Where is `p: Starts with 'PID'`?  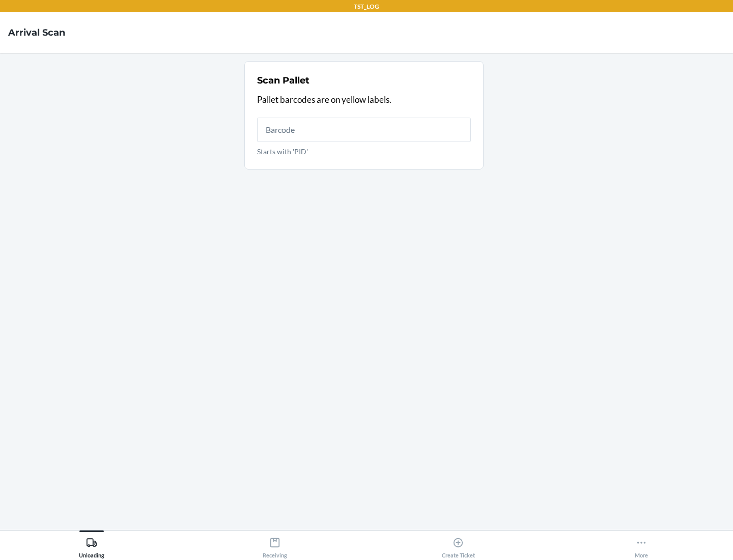 p: Starts with 'PID' is located at coordinates (364, 151).